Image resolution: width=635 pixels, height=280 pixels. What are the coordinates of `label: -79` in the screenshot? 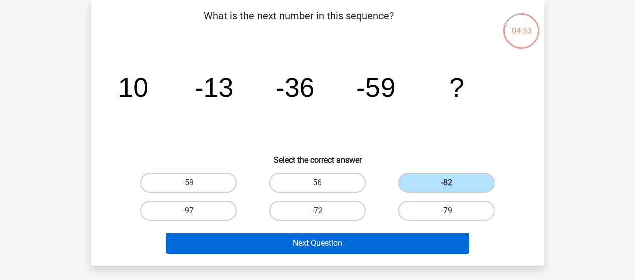 It's located at (446, 211).